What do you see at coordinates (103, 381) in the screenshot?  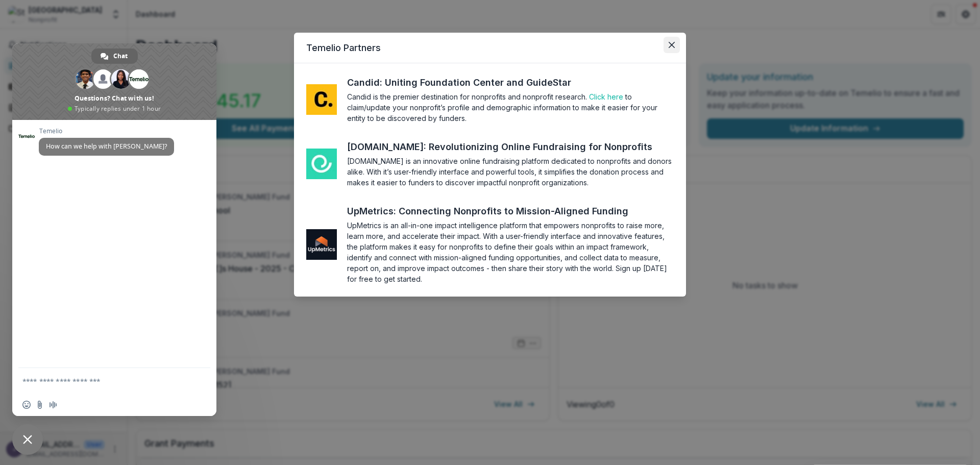 I see `textarea: Compose your message...` at bounding box center [103, 381].